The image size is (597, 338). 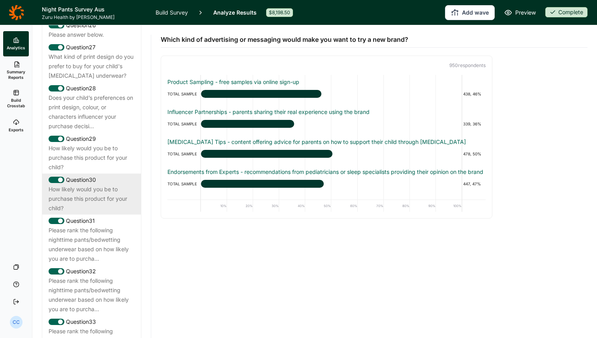 I want to click on span: Build Crosstab, so click(x=16, y=103).